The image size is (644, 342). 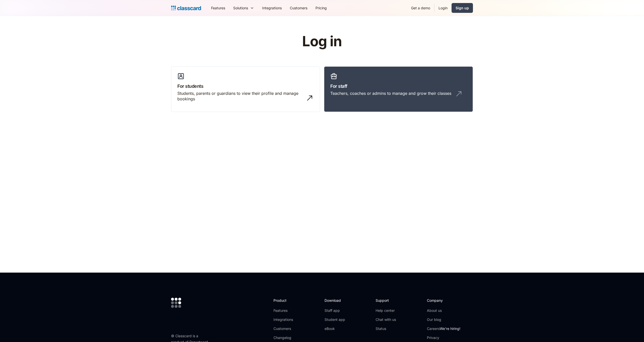 I want to click on a: eBook, so click(x=335, y=329).